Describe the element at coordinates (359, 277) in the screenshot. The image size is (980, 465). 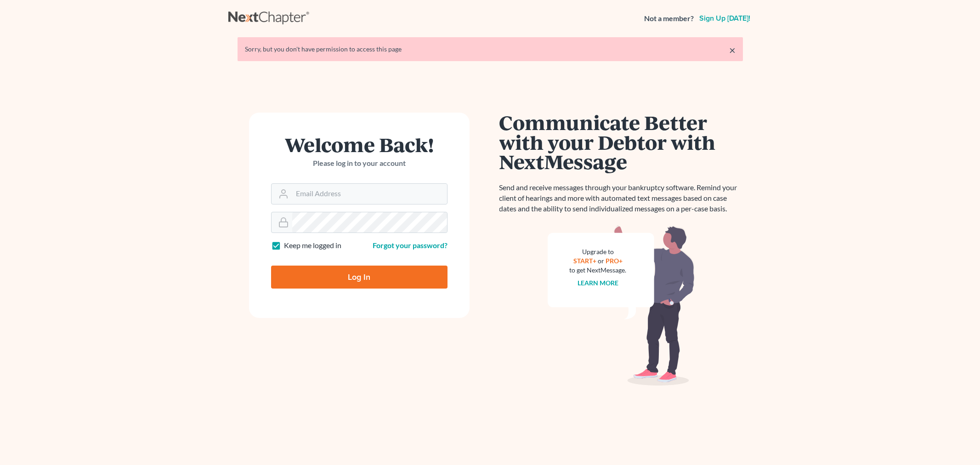
I see `input: Log In` at that location.